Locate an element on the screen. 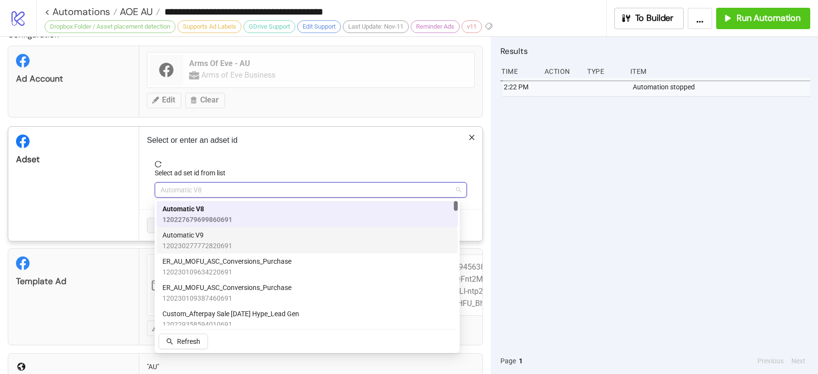 This screenshot has width=818, height=374. button: To Builder is located at coordinates (650, 18).